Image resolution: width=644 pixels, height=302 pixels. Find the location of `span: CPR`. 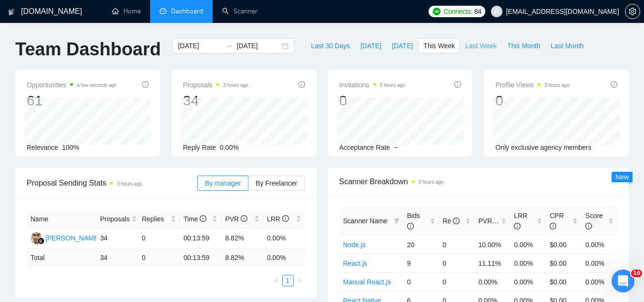

span: CPR is located at coordinates (556, 221).